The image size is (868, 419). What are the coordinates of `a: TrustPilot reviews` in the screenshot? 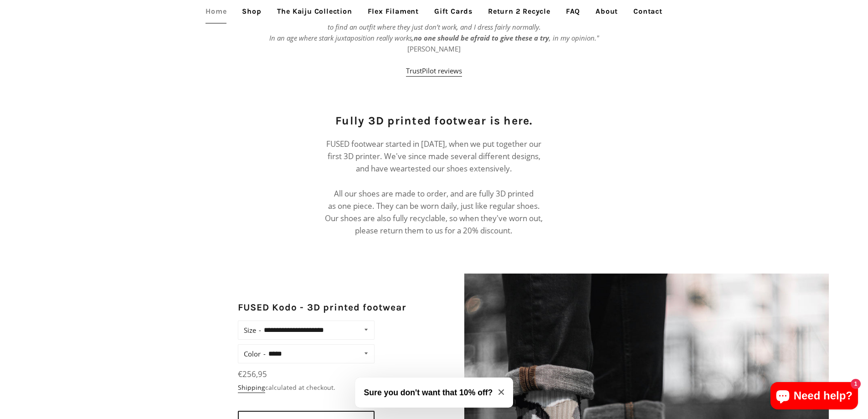 It's located at (434, 71).